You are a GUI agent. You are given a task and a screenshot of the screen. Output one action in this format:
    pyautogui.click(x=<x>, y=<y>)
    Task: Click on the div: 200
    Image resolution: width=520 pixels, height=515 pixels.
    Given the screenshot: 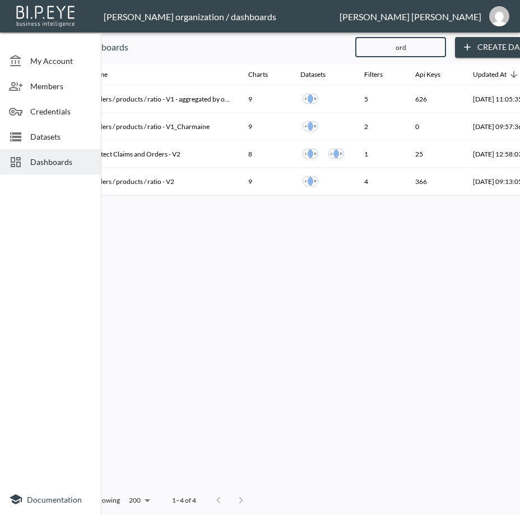 What is the action you would take?
    pyautogui.click(x=139, y=500)
    